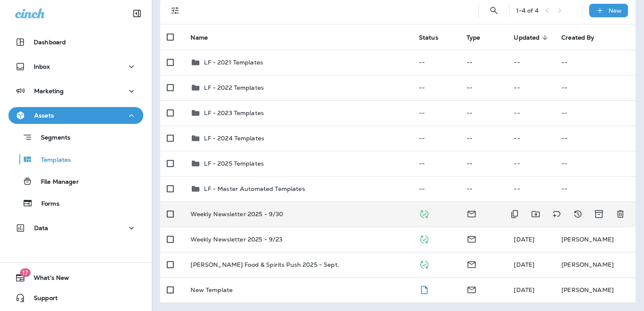  I want to click on button: Inbox, so click(76, 66).